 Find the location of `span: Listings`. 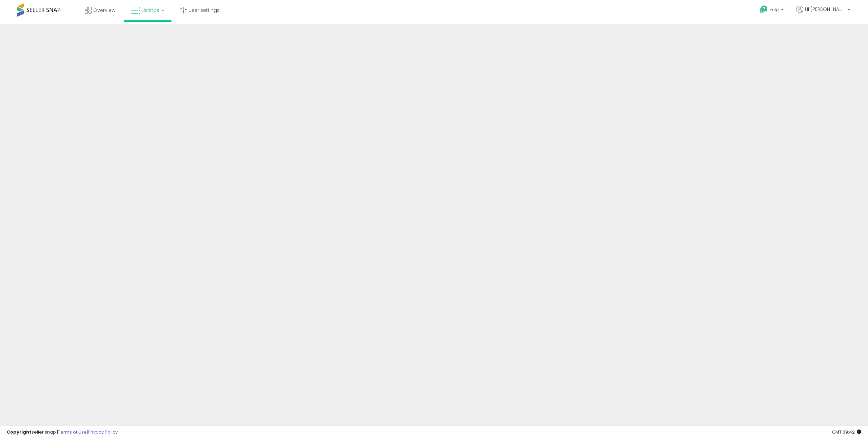

span: Listings is located at coordinates (150, 10).